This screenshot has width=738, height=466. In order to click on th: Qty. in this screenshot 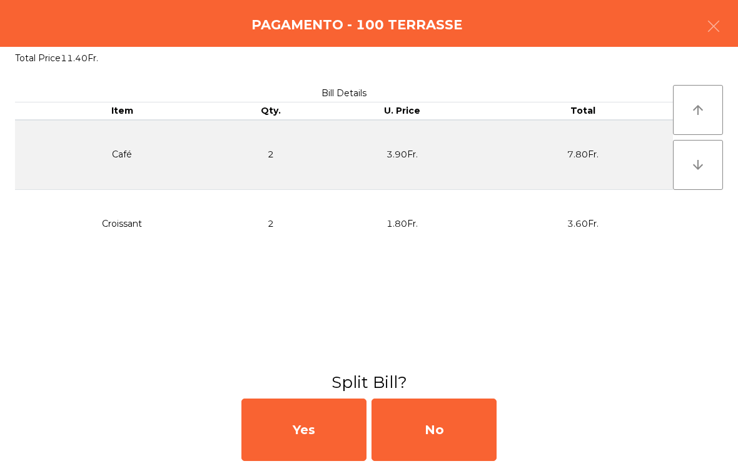, I will do `click(271, 111)`.